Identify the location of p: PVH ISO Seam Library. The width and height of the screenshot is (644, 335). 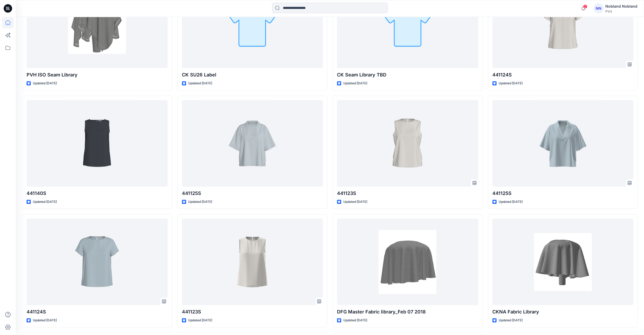
(97, 75).